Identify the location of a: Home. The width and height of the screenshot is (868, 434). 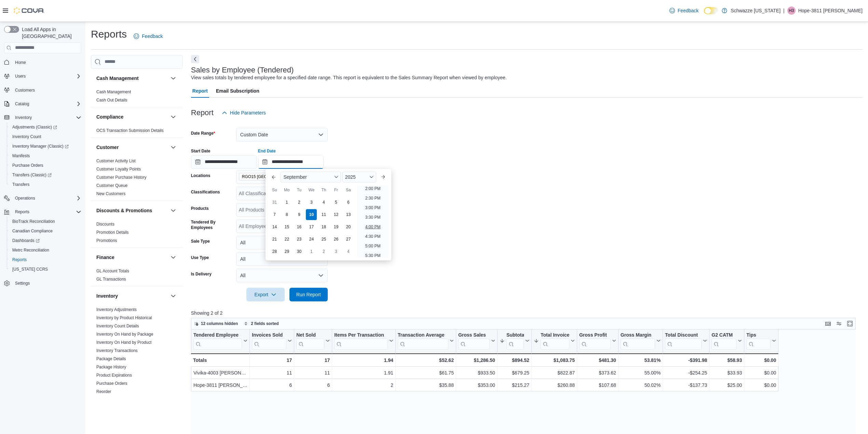
(20, 63).